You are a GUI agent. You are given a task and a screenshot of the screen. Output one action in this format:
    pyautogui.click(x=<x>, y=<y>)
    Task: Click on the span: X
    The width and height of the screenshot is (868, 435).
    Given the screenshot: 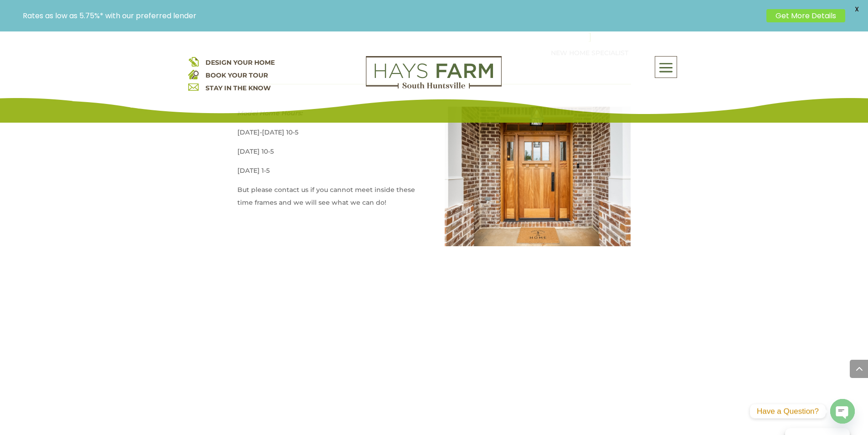 What is the action you would take?
    pyautogui.click(x=857, y=10)
    